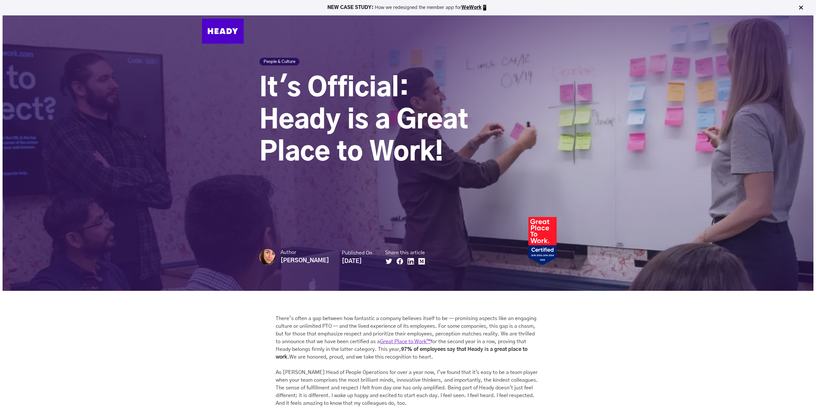 The width and height of the screenshot is (816, 408). I want to click on a: Great Place to Work™, so click(405, 341).